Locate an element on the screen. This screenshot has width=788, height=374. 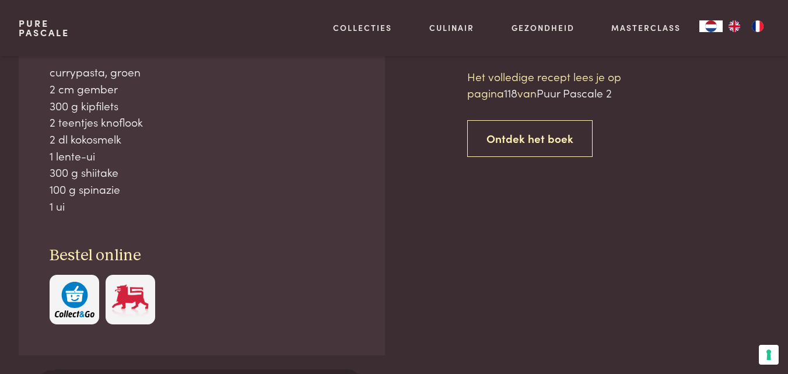
span: 118 is located at coordinates (511, 92).